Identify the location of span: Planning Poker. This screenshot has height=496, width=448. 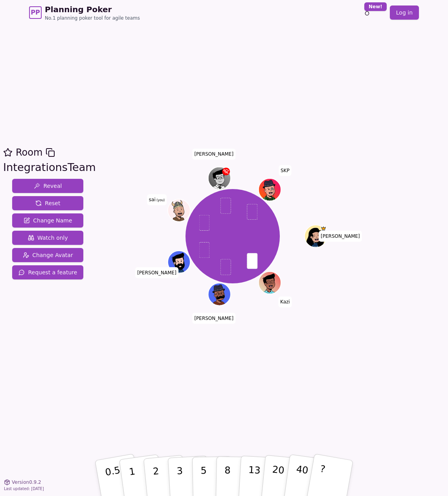
(93, 9).